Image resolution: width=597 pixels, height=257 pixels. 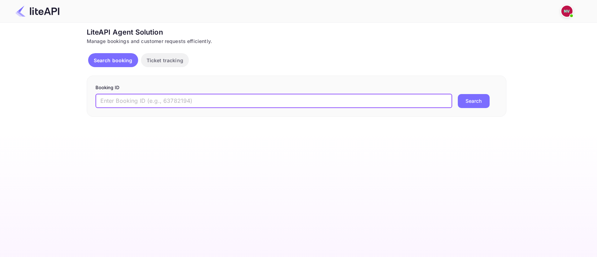 What do you see at coordinates (567, 11) in the screenshot?
I see `img: Nicholas Valbusa` at bounding box center [567, 11].